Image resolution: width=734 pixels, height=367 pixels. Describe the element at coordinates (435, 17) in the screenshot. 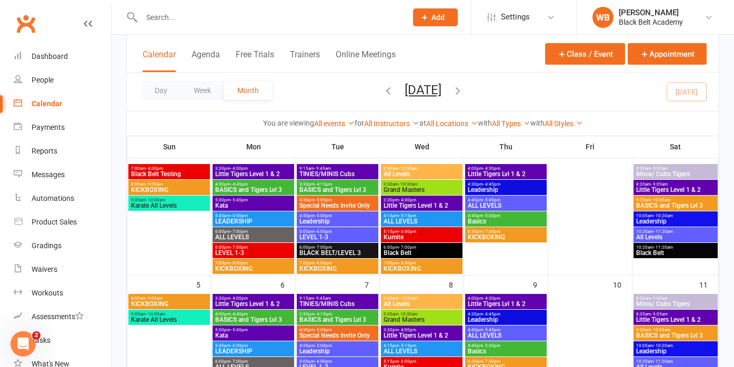

I see `button: Add` at that location.